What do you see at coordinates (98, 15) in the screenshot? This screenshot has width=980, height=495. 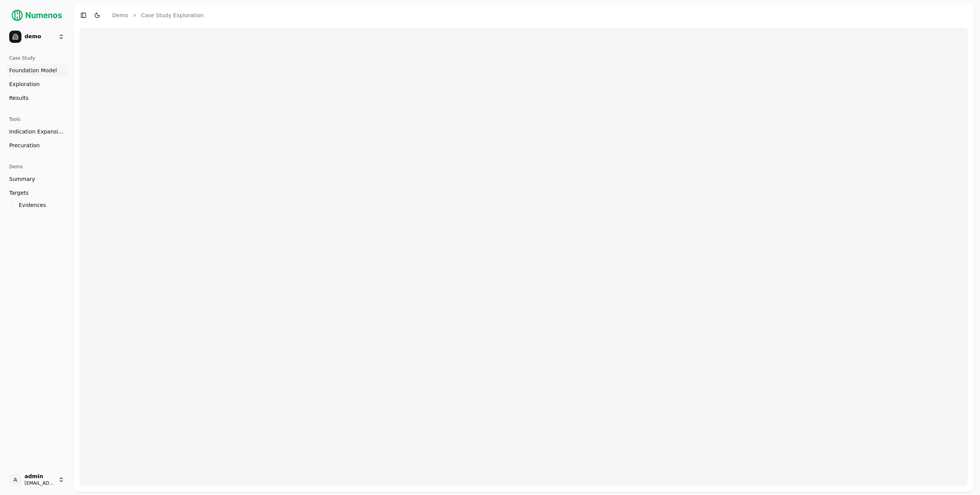 I see `button: Toggle Dark Mode` at bounding box center [98, 15].